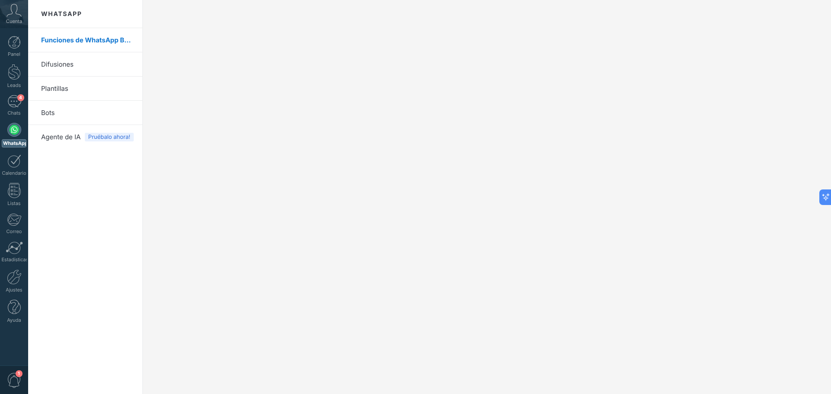  Describe the element at coordinates (14, 232) in the screenshot. I see `div: Correo` at that location.